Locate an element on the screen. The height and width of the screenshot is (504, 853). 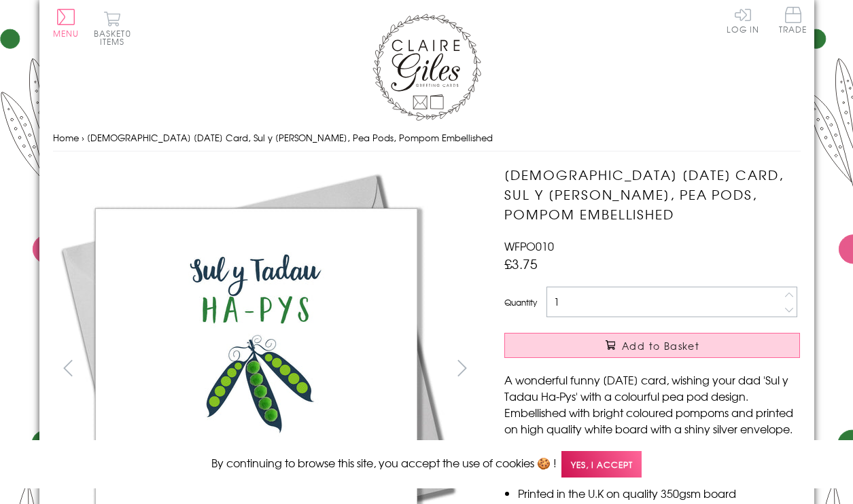
button: Add to Basket is located at coordinates (651, 345).